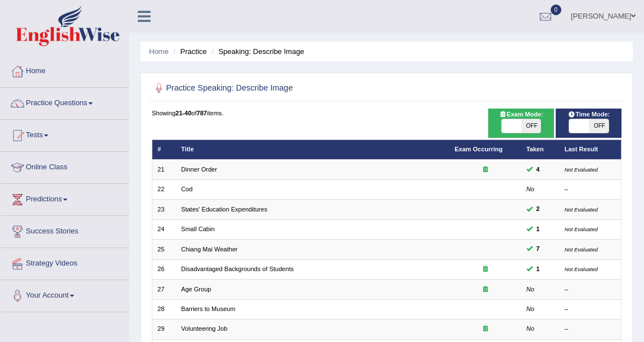 Image resolution: width=644 pixels, height=342 pixels. I want to click on b: 787, so click(202, 113).